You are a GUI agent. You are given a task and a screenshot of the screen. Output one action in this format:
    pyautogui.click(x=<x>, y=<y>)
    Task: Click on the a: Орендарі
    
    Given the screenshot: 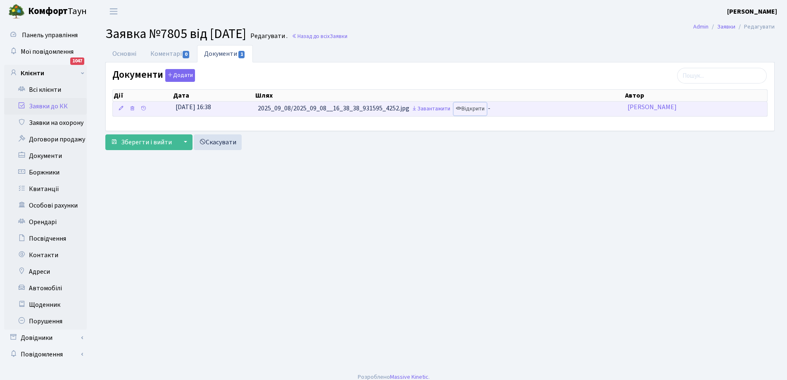 What is the action you would take?
    pyautogui.click(x=45, y=222)
    